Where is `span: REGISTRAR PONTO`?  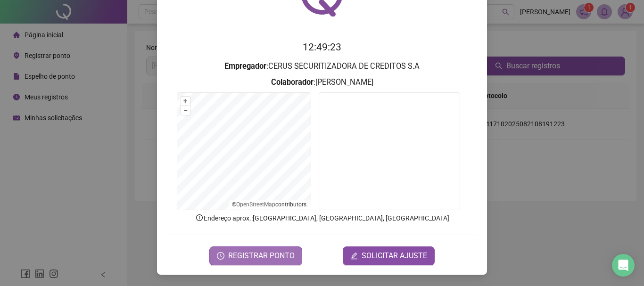
span: REGISTRAR PONTO is located at coordinates (261, 256).